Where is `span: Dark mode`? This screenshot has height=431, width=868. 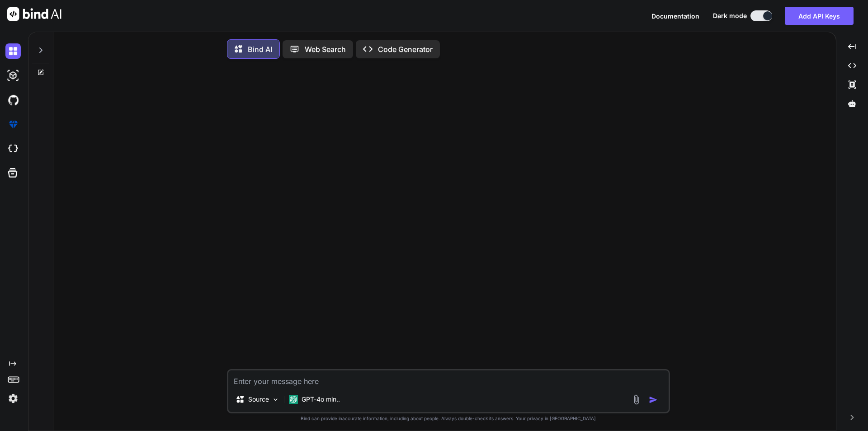 span: Dark mode is located at coordinates (730, 16).